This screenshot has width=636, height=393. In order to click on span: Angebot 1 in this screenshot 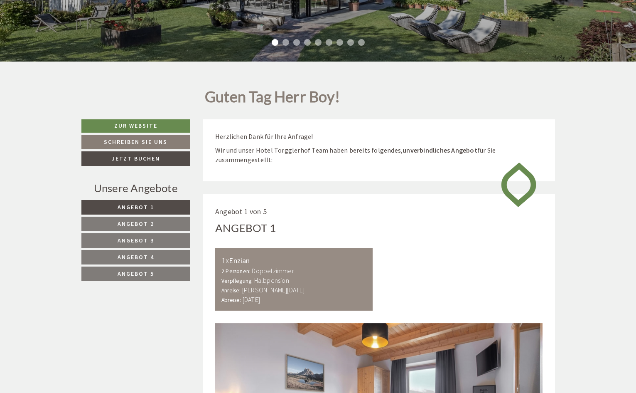, I will do `click(136, 207)`.